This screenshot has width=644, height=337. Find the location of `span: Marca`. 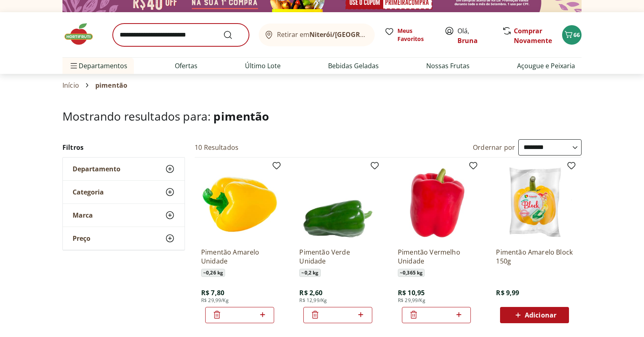

span: Marca is located at coordinates (83, 215).